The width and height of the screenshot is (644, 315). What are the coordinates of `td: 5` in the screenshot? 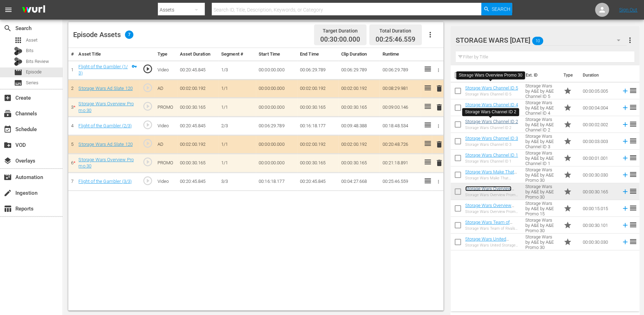 It's located at (72, 144).